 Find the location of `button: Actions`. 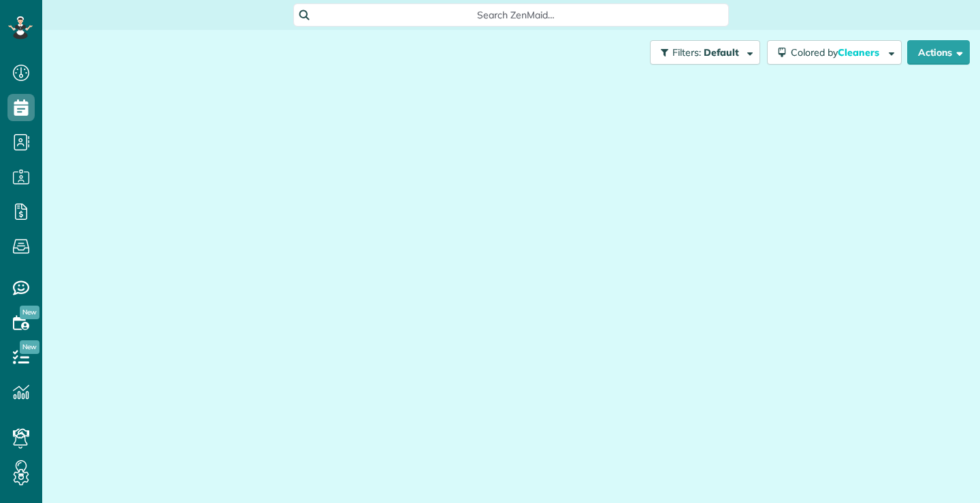

button: Actions is located at coordinates (938, 52).